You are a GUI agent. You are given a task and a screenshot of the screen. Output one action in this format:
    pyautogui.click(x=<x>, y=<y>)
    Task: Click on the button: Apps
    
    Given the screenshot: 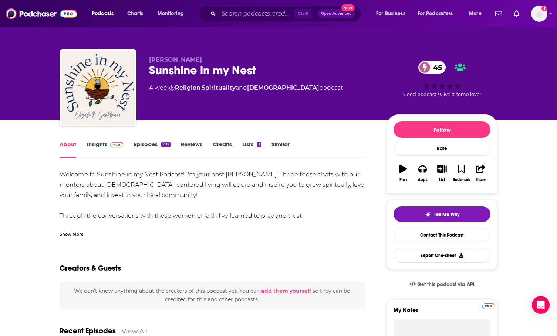 What is the action you would take?
    pyautogui.click(x=422, y=173)
    